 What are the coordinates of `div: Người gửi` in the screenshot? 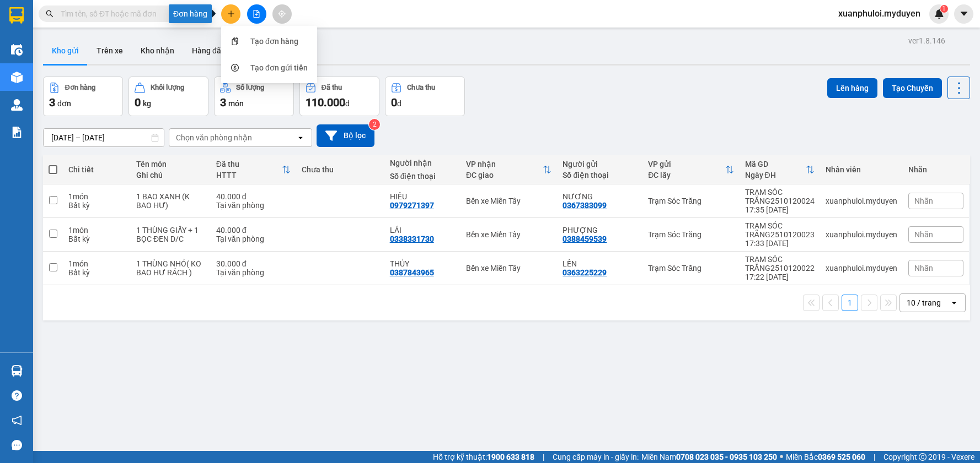 It's located at (599, 165).